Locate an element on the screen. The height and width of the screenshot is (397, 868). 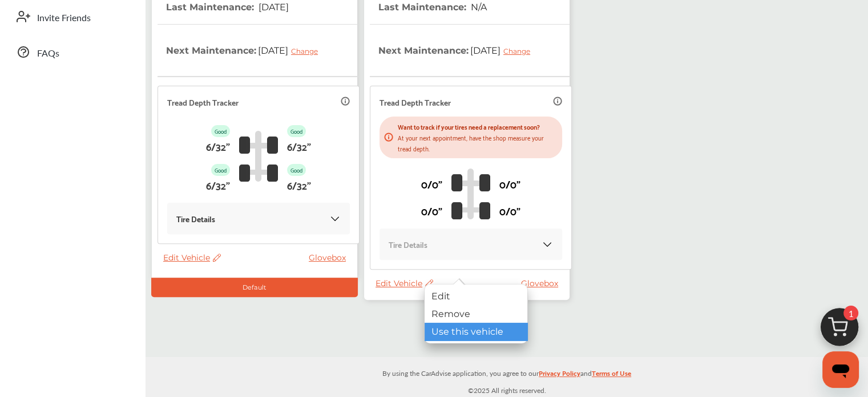
span: 1 is located at coordinates (851, 313).